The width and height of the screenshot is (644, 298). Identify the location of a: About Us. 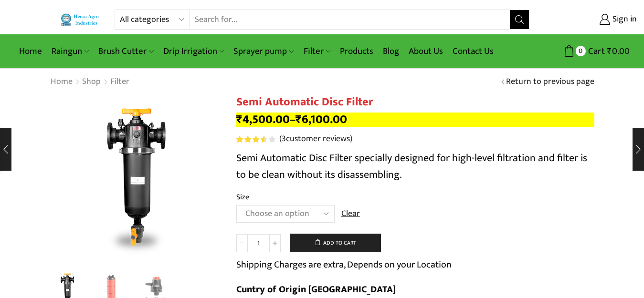
(426, 51).